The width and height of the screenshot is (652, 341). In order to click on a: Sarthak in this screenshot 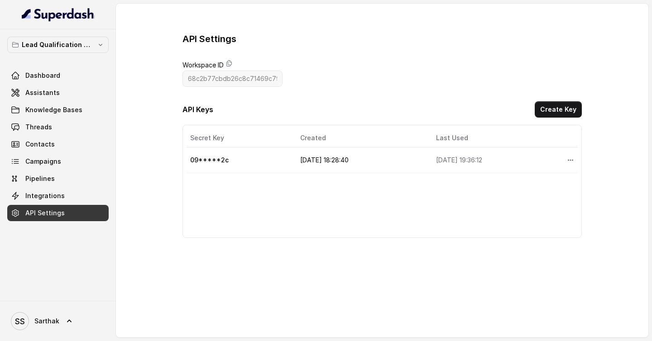, I will do `click(58, 321)`.